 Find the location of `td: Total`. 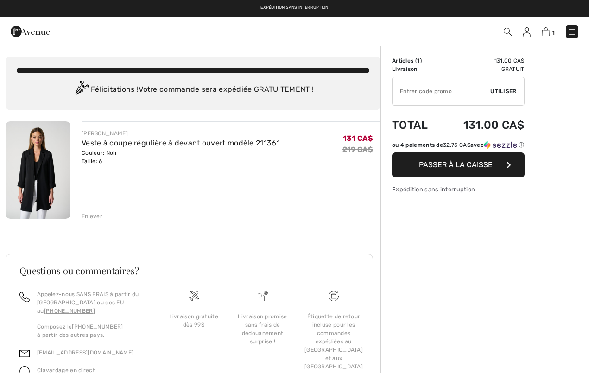

td: Total is located at coordinates (417, 125).